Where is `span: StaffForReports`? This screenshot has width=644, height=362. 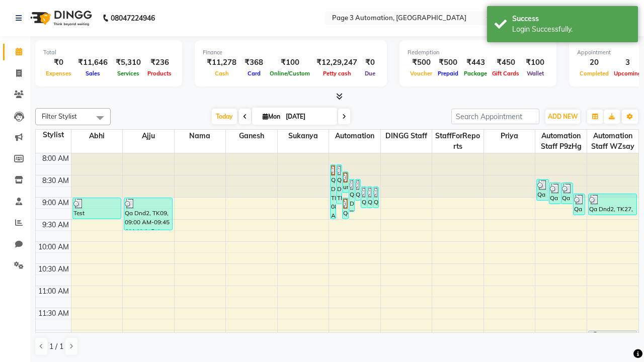
span: StaffForReports is located at coordinates (458, 141).